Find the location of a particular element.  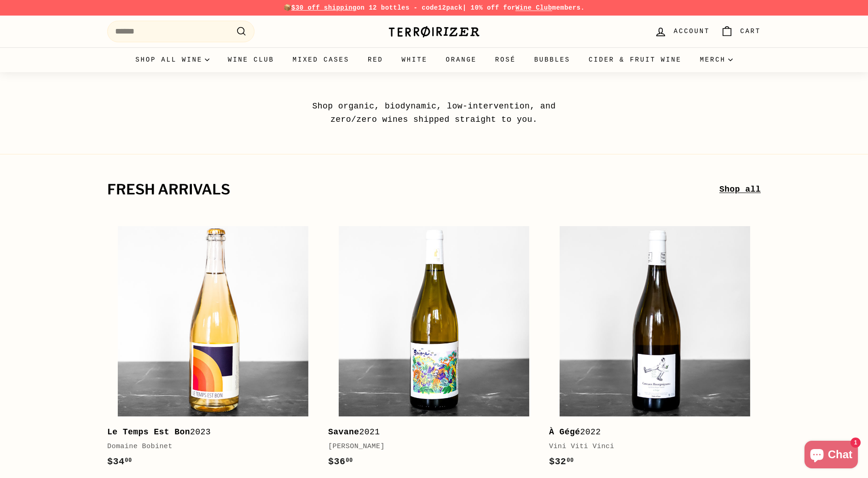

span: Cart is located at coordinates (750, 31).